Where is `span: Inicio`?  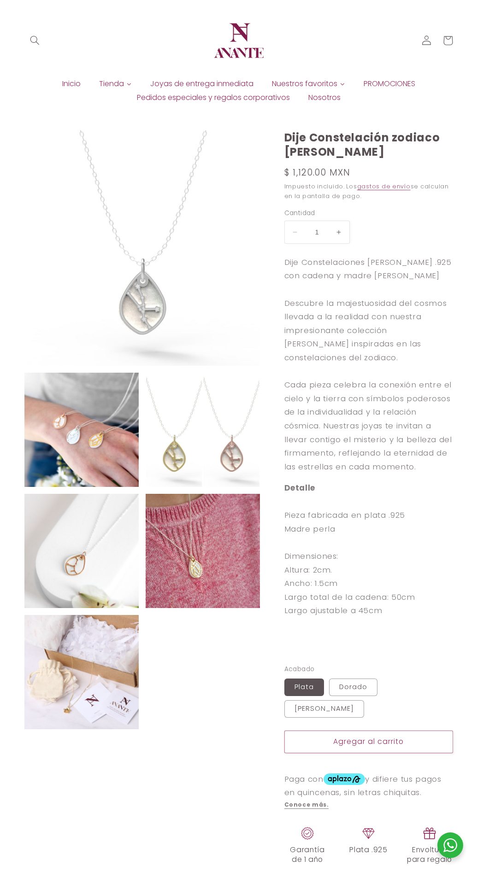
span: Inicio is located at coordinates (71, 84).